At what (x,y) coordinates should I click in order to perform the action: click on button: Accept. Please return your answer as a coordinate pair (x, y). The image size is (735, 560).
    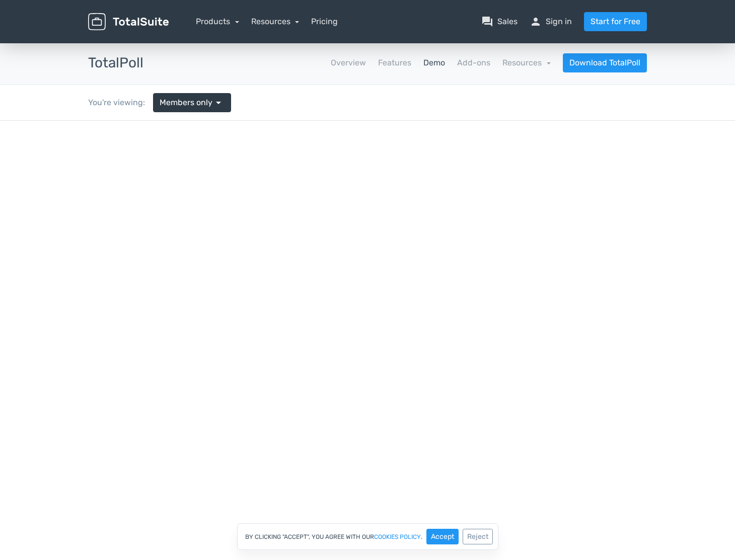
    Looking at the image, I should click on (443, 536).